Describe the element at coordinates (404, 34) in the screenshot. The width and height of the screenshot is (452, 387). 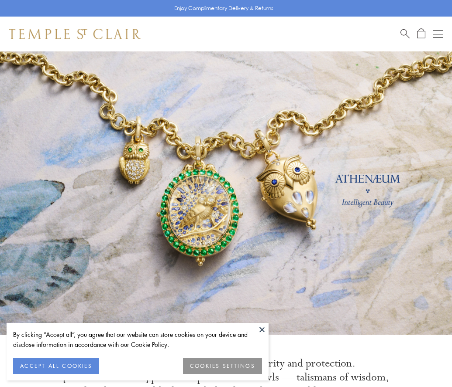
I see `a: Search` at that location.